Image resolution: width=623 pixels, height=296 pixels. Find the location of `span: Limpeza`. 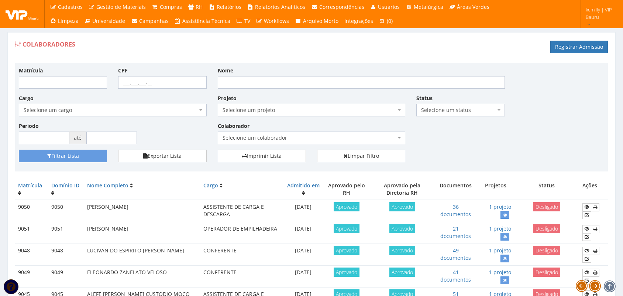

span: Limpeza is located at coordinates (68, 21).